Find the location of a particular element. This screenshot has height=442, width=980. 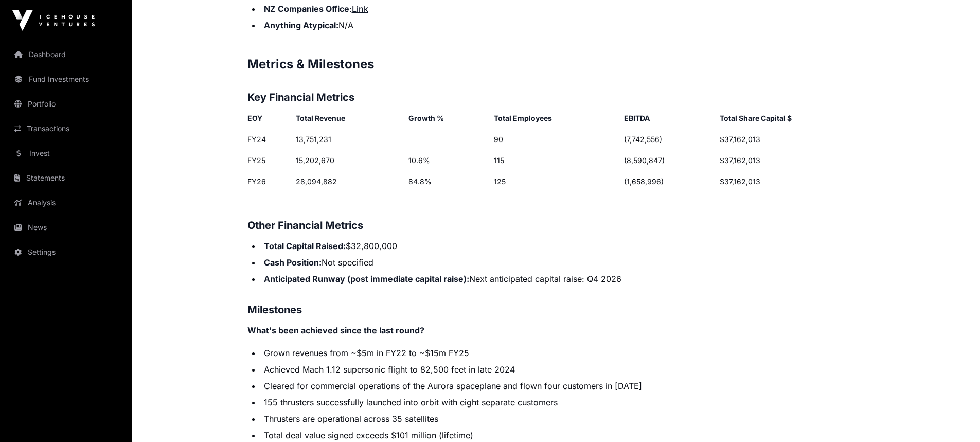

div: Chat Widget is located at coordinates (954, 417).